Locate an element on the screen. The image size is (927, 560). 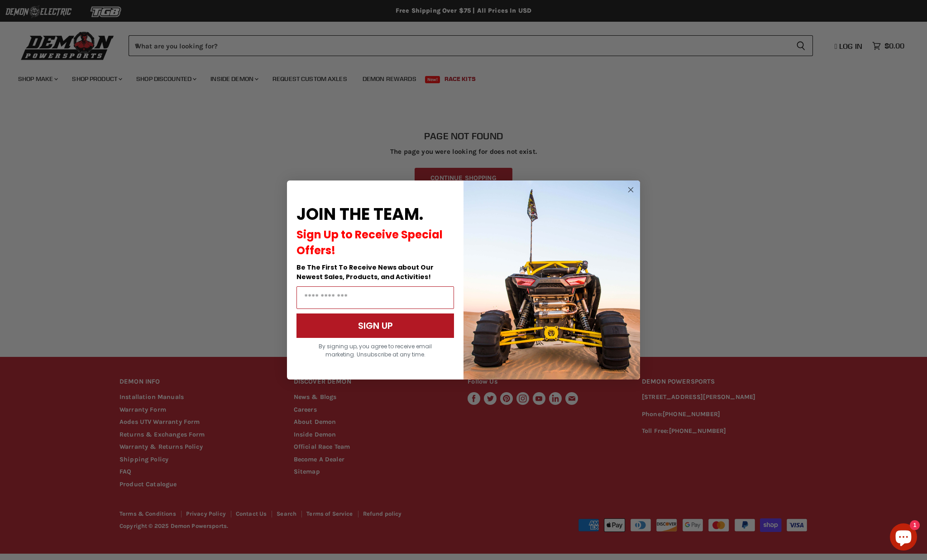
span: JOIN THE TEAM. is located at coordinates (360, 214).